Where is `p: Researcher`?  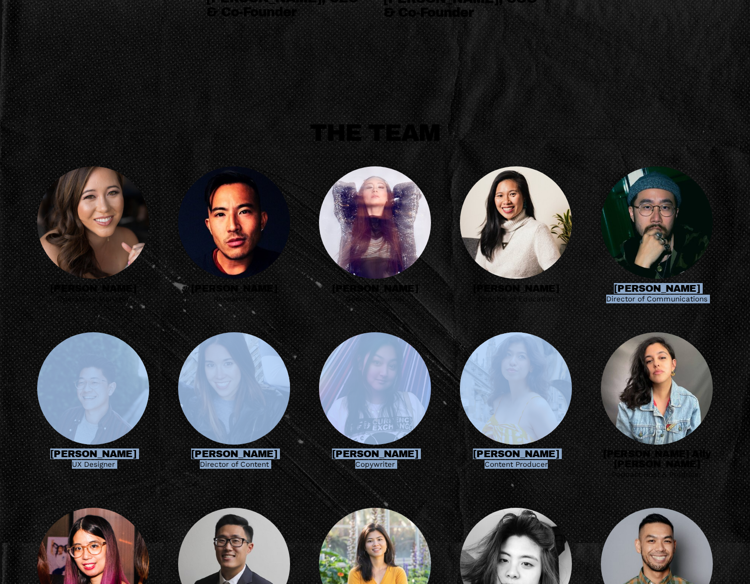
p: Researcher is located at coordinates (234, 299).